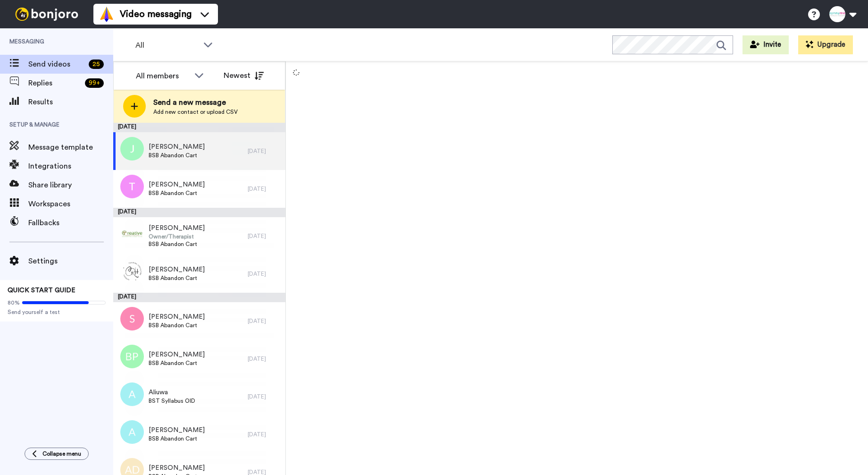 The height and width of the screenshot is (475, 868). I want to click on button: Newest, so click(243, 76).